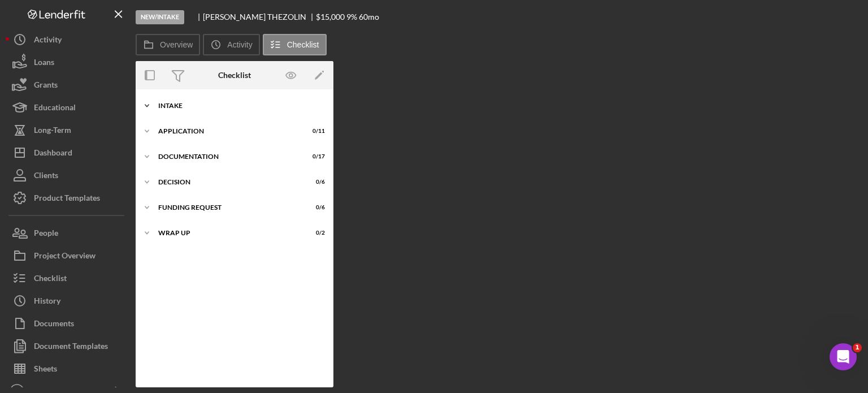 This screenshot has height=393, width=868. I want to click on div: Activity, so click(47, 41).